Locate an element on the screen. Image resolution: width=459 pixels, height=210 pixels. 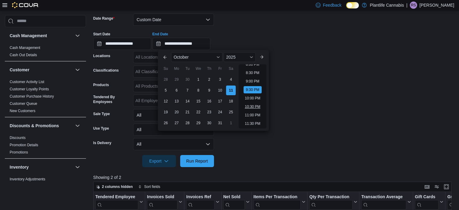
button: Items Per Transaction is located at coordinates (279, 201).